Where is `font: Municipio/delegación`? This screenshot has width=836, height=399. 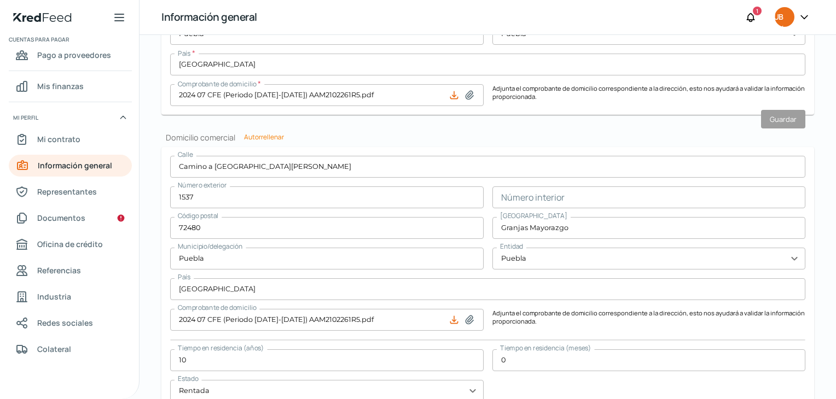
font: Municipio/delegación is located at coordinates (210, 246).